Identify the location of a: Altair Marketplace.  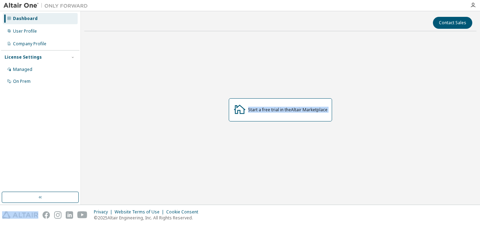
(309, 110).